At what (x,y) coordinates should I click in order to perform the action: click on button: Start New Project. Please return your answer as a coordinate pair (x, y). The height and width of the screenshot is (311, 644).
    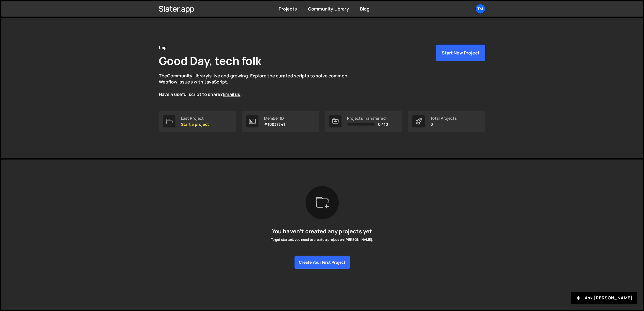
    Looking at the image, I should click on (460, 53).